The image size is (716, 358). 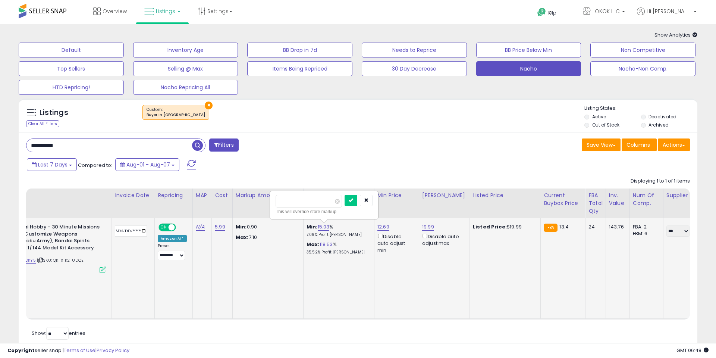 I want to click on span: | SKU: QK-XTK2-UDQE, so click(x=60, y=260).